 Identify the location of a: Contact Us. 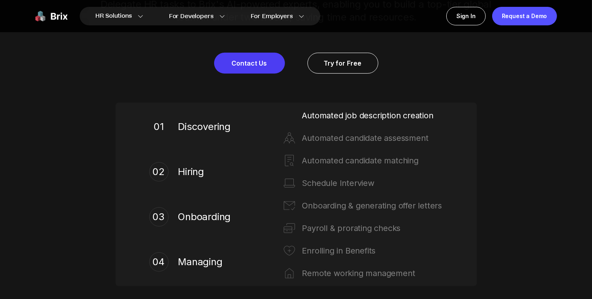
(250, 63).